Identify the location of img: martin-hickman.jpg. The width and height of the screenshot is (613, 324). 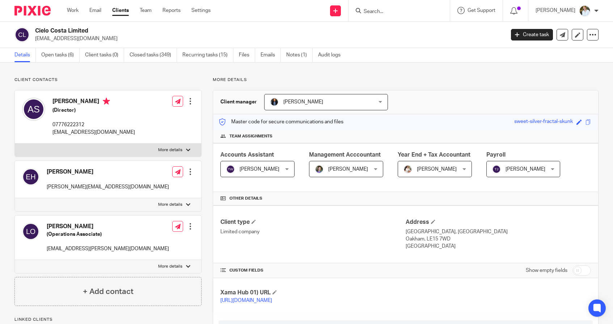
(274, 102).